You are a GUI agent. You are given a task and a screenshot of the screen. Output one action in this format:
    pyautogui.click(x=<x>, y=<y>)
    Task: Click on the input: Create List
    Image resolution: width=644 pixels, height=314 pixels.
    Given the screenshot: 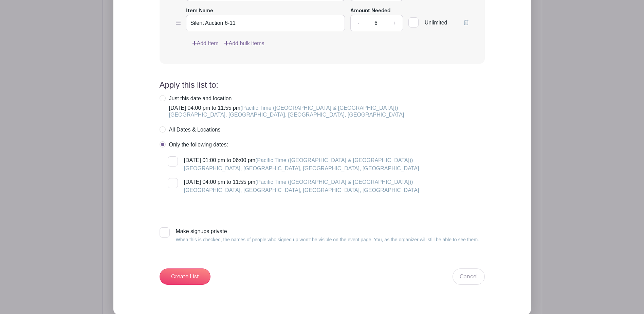 What is the action you would take?
    pyautogui.click(x=185, y=277)
    